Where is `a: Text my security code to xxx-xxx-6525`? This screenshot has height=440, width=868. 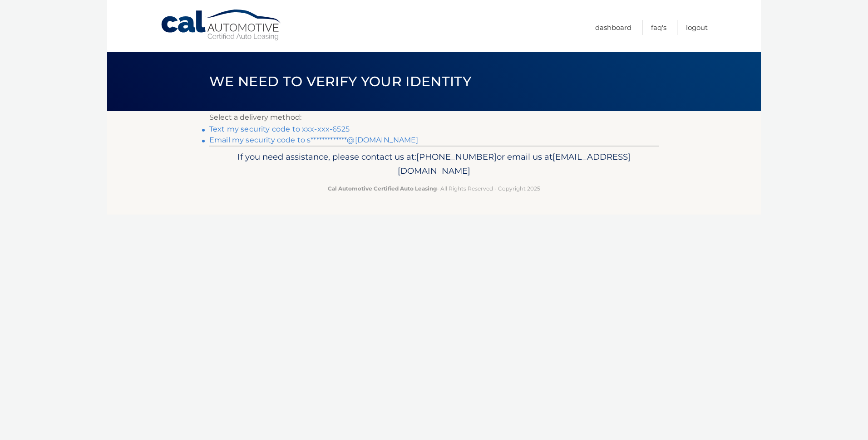 a: Text my security code to xxx-xxx-6525 is located at coordinates (279, 129).